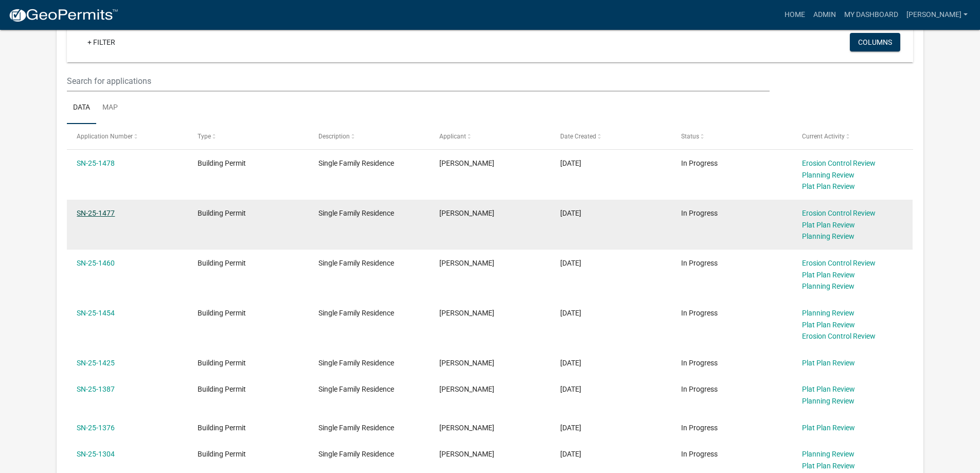  Describe the element at coordinates (795, 15) in the screenshot. I see `a: Home` at that location.